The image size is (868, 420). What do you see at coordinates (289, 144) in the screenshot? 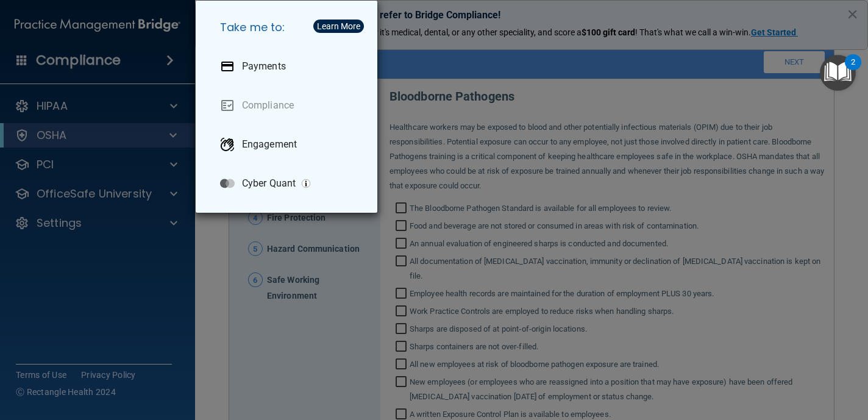
I see `a: Engagement` at bounding box center [289, 144].